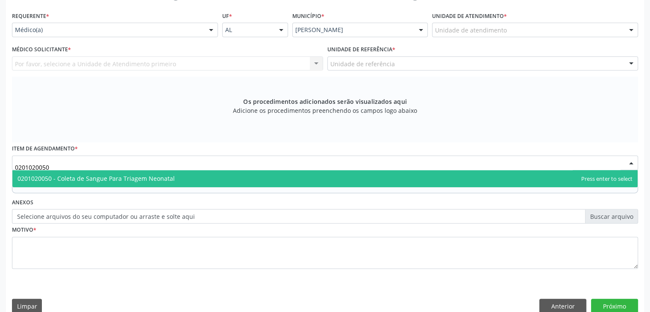 This screenshot has width=650, height=312. I want to click on span: 0201020050 - Coleta de Sangue Para Triagem Neonatal, so click(96, 178).